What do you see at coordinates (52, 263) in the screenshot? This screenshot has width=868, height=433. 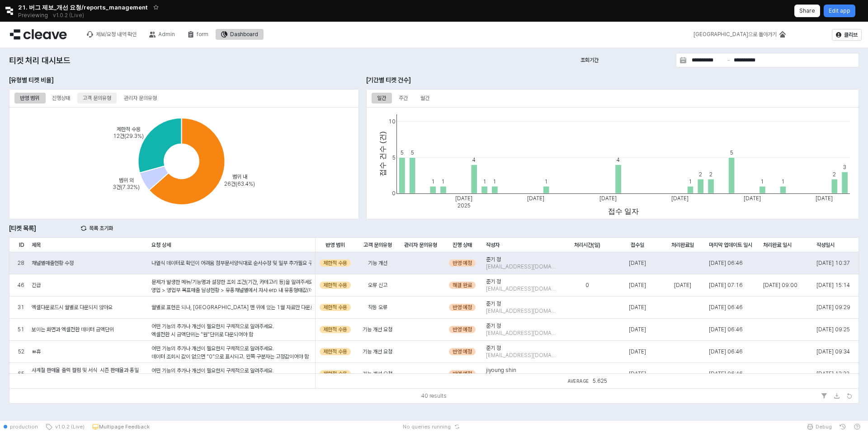 I see `span: 채널별매출현황 수정` at bounding box center [52, 263].